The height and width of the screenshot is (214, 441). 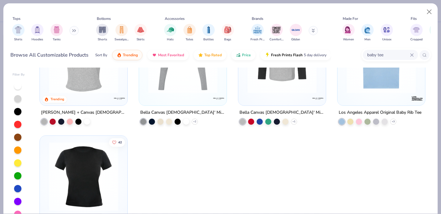 I want to click on img: Bottles Image, so click(x=208, y=30).